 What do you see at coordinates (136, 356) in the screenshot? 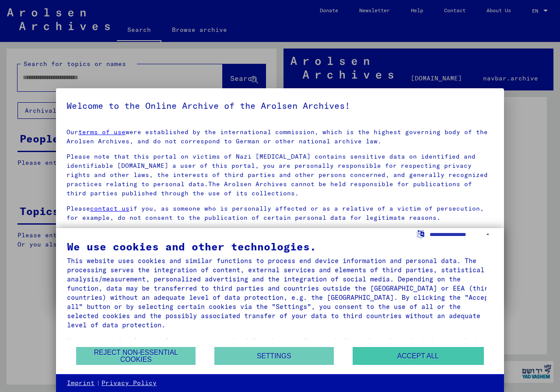
I see `button: Reject non-essential cookies` at bounding box center [136, 356].